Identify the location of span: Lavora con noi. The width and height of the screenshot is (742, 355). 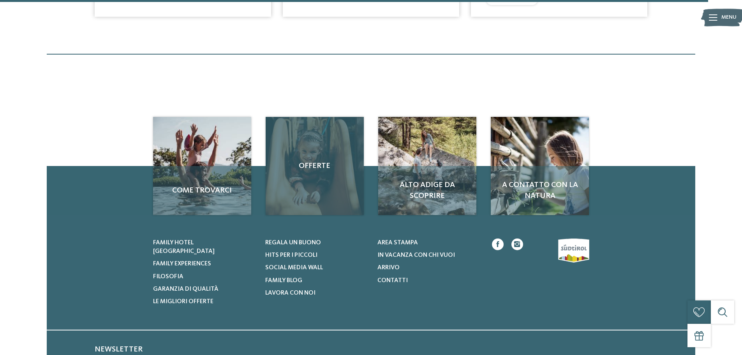
(290, 293).